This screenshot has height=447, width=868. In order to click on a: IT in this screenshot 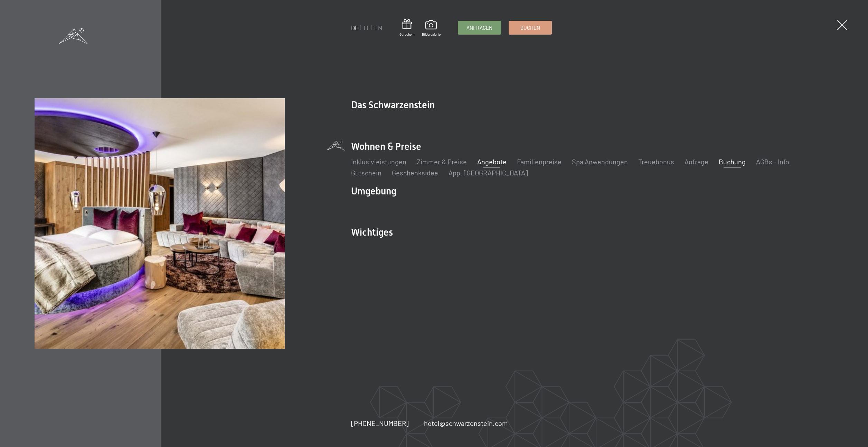, I will do `click(366, 28)`.